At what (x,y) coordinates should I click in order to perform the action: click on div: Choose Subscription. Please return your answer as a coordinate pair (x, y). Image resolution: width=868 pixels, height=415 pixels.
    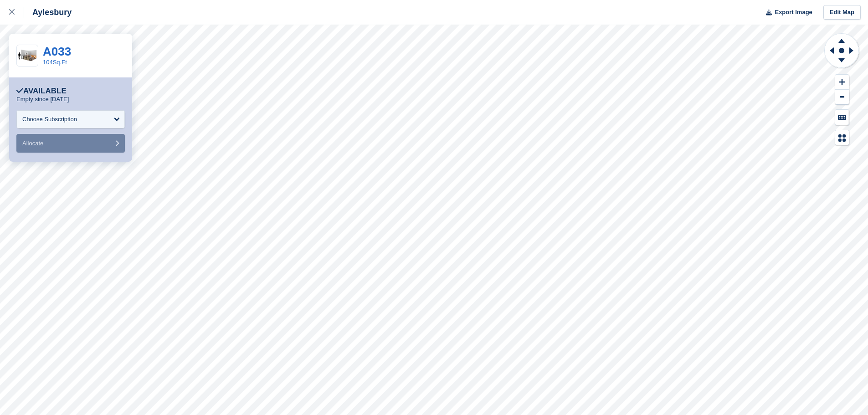
    Looking at the image, I should click on (49, 119).